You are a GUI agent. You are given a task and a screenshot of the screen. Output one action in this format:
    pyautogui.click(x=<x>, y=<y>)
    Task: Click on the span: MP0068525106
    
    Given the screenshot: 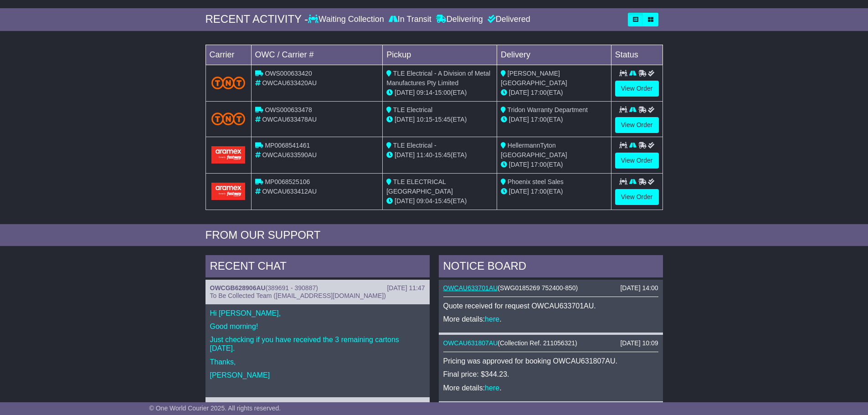 What is the action you would take?
    pyautogui.click(x=287, y=181)
    